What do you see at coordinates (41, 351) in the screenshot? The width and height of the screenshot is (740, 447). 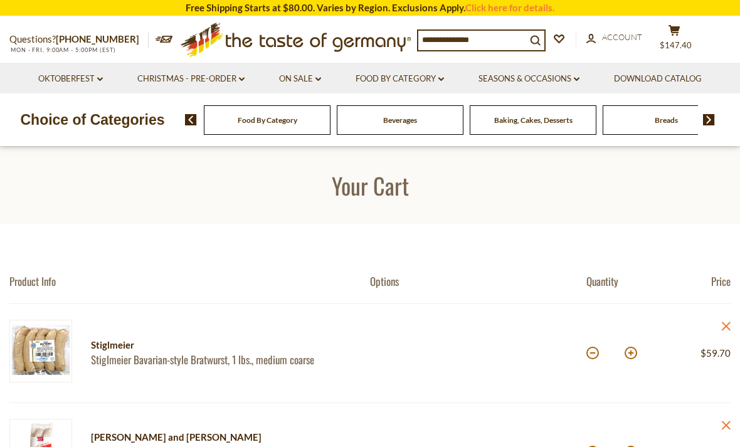 I see `img: Stiglmeier Bavarian-style Bratwurst, 1 lbs., medium coarse` at bounding box center [41, 351].